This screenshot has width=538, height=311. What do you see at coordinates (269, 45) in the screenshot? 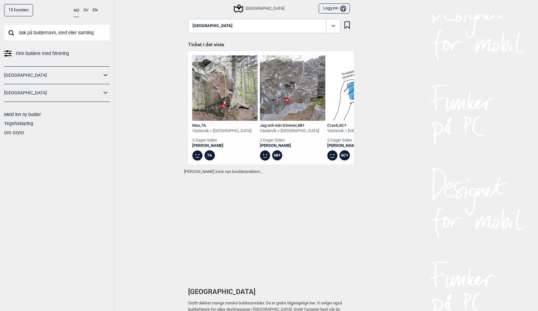
I see `h1: Ticket i det siste` at bounding box center [269, 45].